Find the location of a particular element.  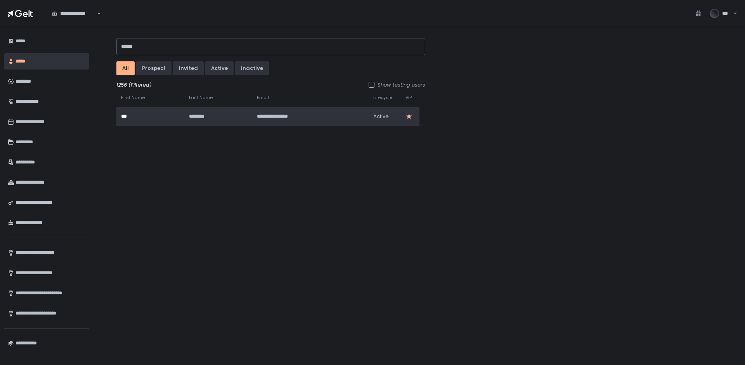

span: VIP is located at coordinates (408, 97).